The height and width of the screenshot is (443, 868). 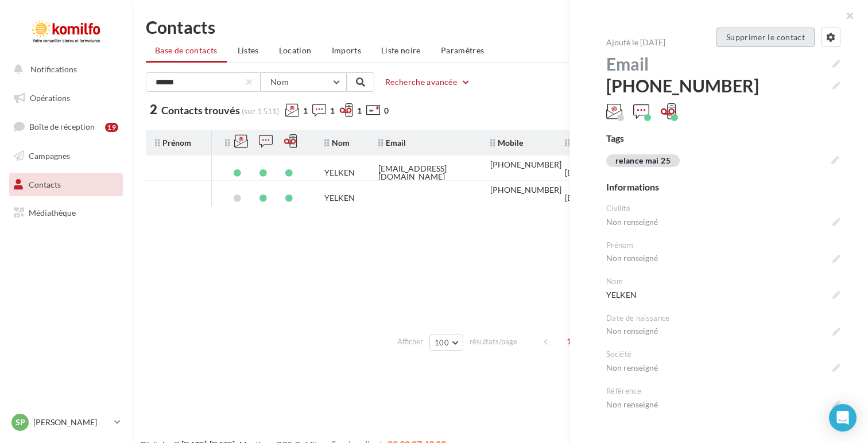 I want to click on div: Tags, so click(x=724, y=139).